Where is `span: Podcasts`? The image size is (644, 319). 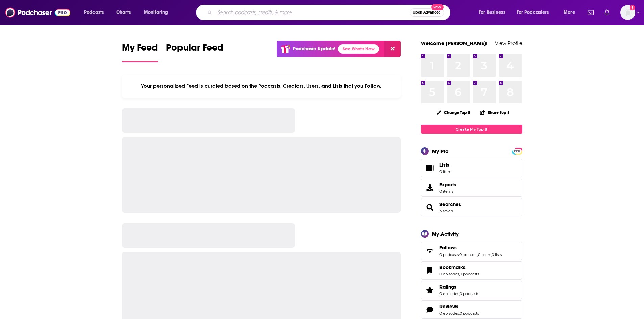
span: Podcasts is located at coordinates (93, 13).